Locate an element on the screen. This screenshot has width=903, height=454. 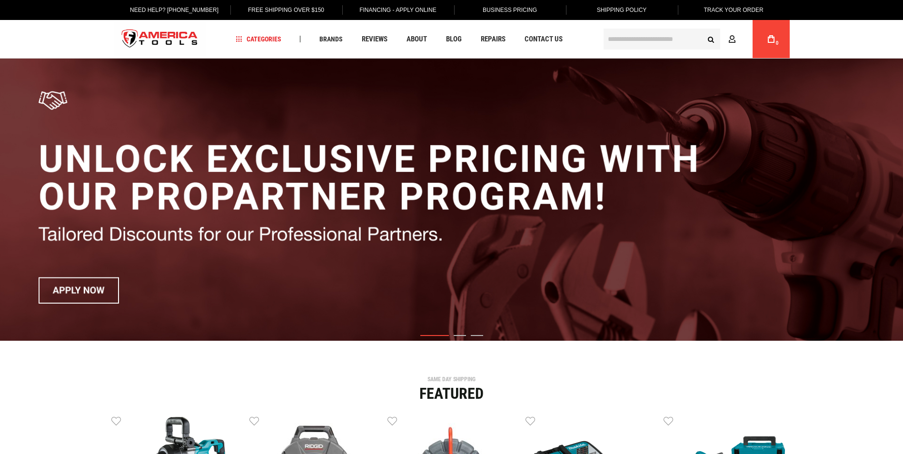
span: Shipping Policy is located at coordinates (622, 10).